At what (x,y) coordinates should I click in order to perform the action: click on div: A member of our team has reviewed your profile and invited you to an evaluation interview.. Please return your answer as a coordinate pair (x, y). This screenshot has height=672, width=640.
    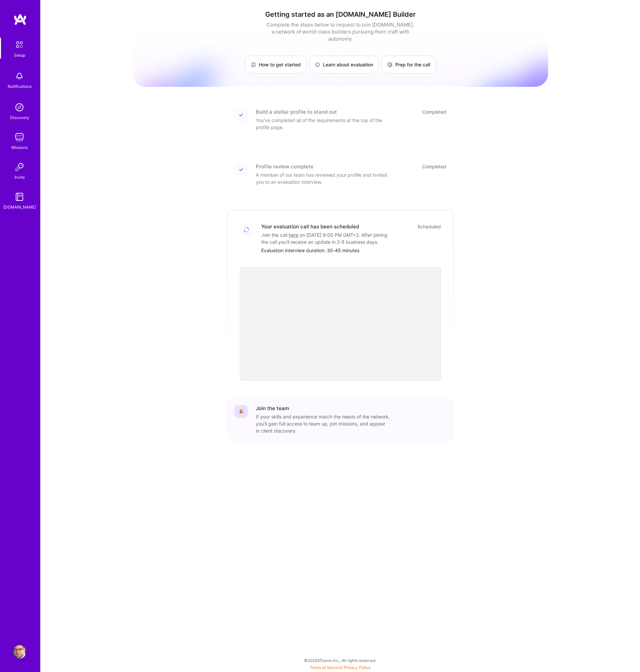
    Looking at the image, I should click on (323, 178).